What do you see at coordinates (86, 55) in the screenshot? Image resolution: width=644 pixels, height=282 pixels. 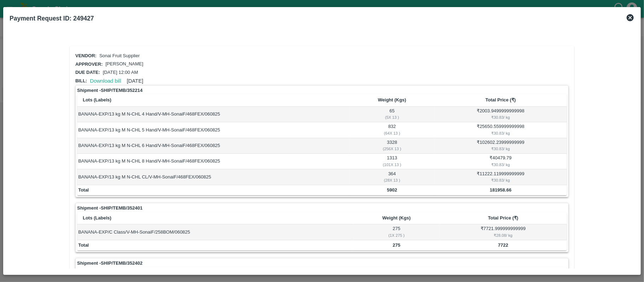 I see `span: Vendor:` at bounding box center [86, 55].